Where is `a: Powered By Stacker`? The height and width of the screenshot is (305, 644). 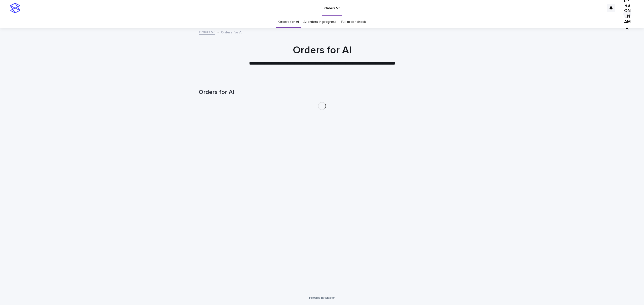
a: Powered By Stacker is located at coordinates (321, 298).